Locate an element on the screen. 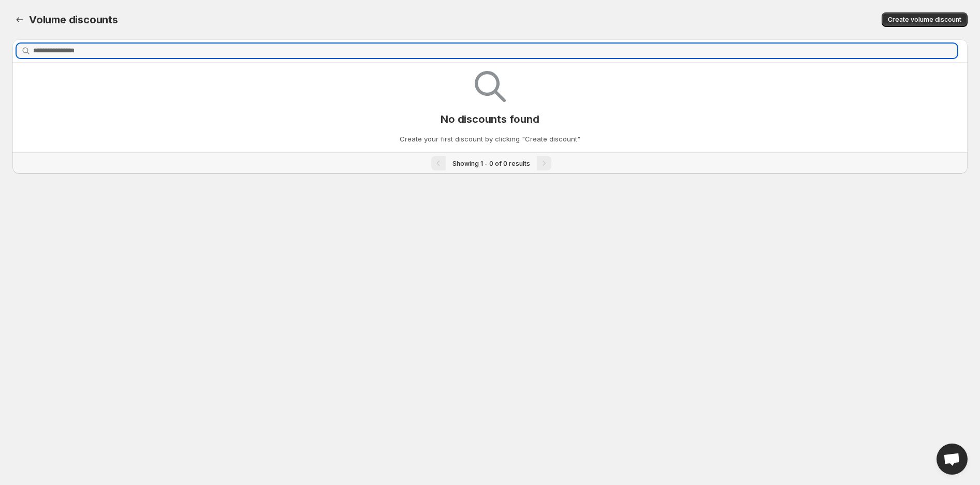 The image size is (980, 485). p: No discounts found is located at coordinates (490, 119).